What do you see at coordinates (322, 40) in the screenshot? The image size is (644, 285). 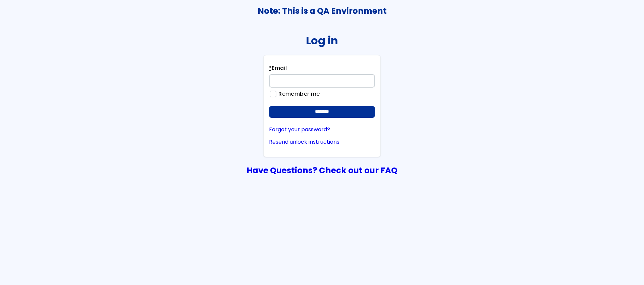 I see `h2: Log in` at bounding box center [322, 40].